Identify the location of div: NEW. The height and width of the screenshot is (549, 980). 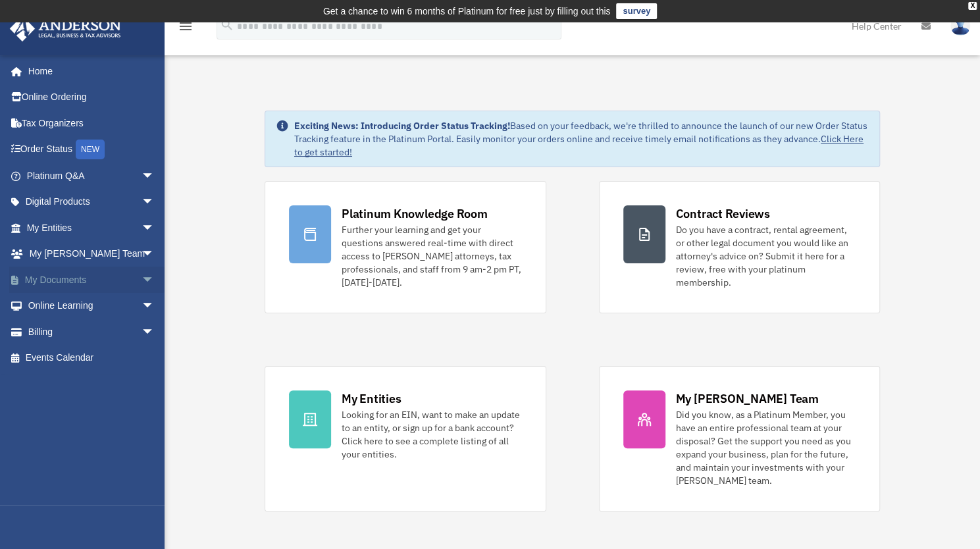
(90, 149).